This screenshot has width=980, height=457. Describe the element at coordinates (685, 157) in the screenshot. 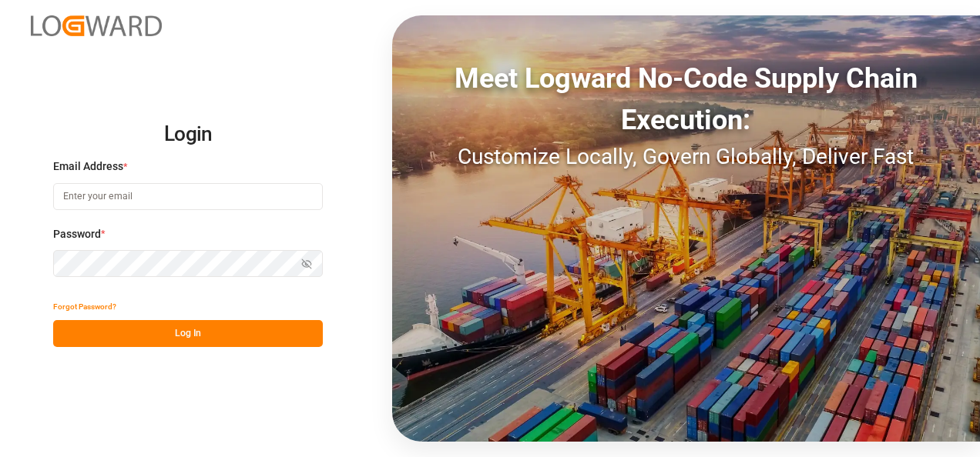

I see `div: Customize Locally, Govern Globally, Deliver Fast` at that location.